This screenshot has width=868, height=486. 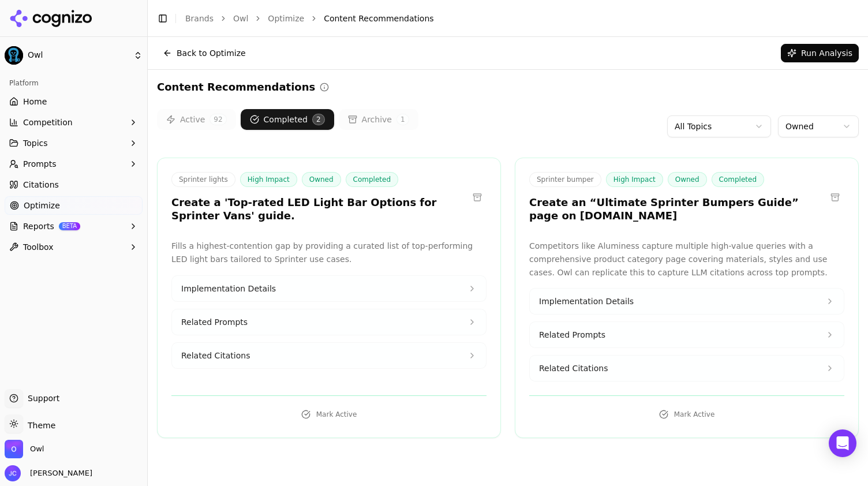 I want to click on button: Back to Optimize, so click(x=204, y=53).